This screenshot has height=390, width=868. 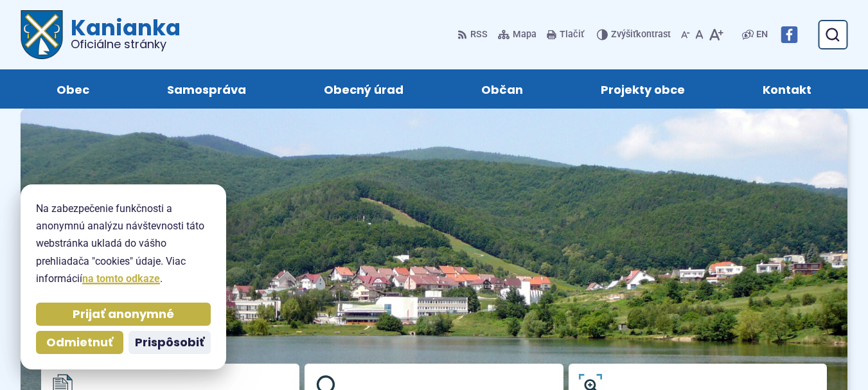 I want to click on a: Obec, so click(x=73, y=89).